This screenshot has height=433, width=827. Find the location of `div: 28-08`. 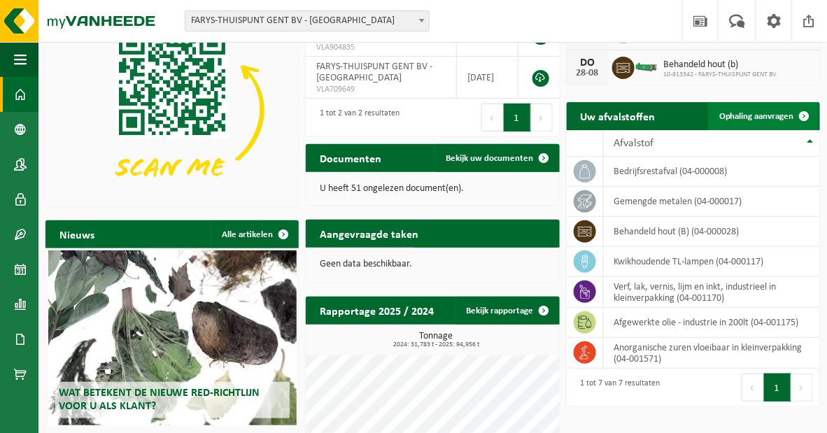

div: 28-08 is located at coordinates (588, 73).